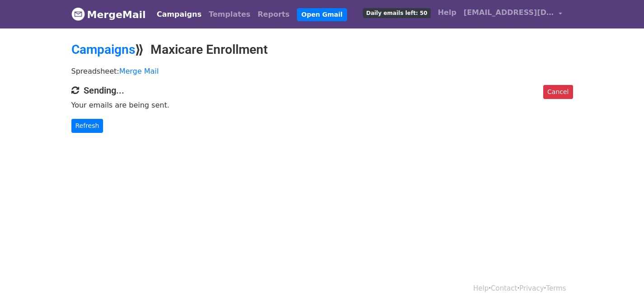 This screenshot has width=644, height=306. I want to click on a: Reports, so click(273, 15).